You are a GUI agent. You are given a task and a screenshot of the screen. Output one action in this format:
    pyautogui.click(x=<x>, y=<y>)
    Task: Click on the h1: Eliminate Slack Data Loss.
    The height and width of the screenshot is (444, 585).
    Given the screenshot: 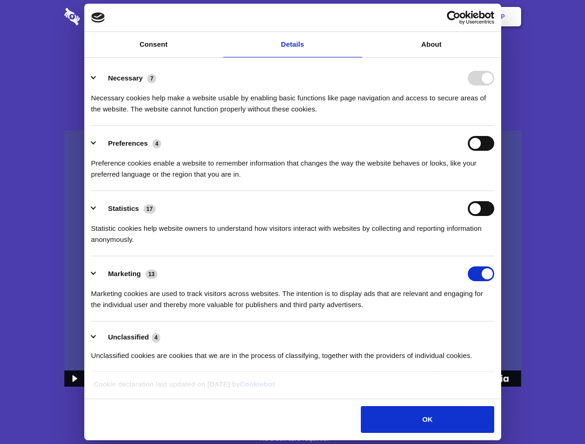 What is the action you would take?
    pyautogui.click(x=293, y=58)
    